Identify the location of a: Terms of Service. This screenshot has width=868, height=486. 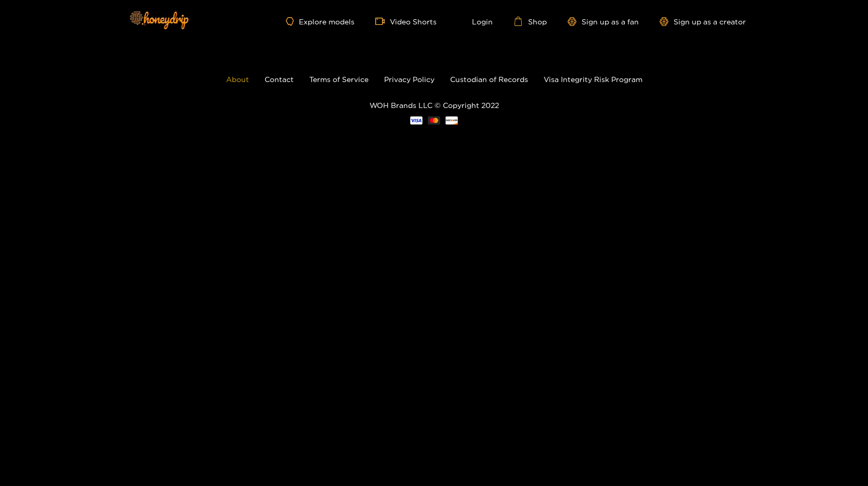
(339, 79).